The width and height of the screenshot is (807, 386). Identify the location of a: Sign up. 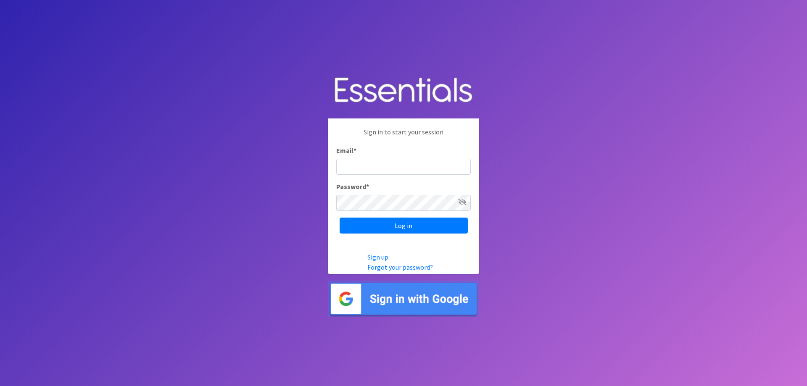
(378, 257).